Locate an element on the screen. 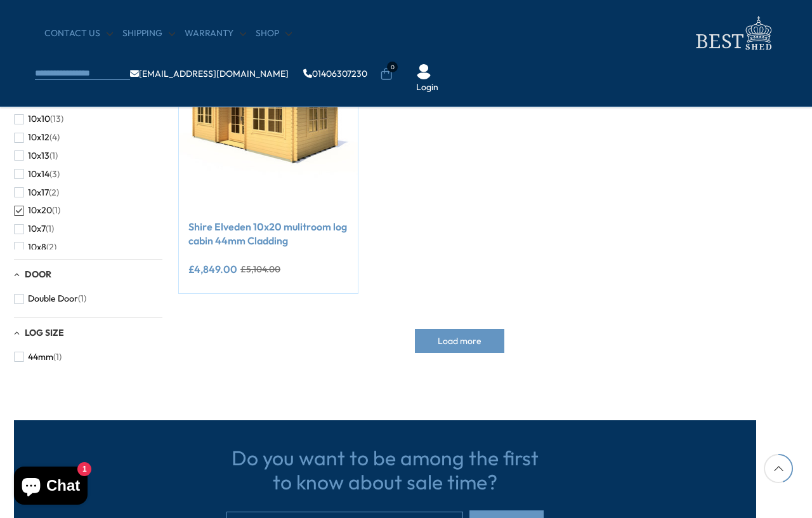  span: Double Door is located at coordinates (53, 299).